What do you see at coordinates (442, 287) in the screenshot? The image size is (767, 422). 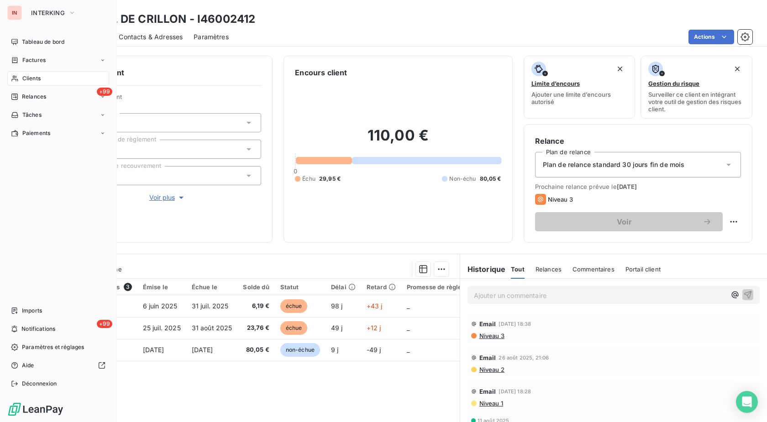 I see `div: Promesse de règlement` at bounding box center [442, 287].